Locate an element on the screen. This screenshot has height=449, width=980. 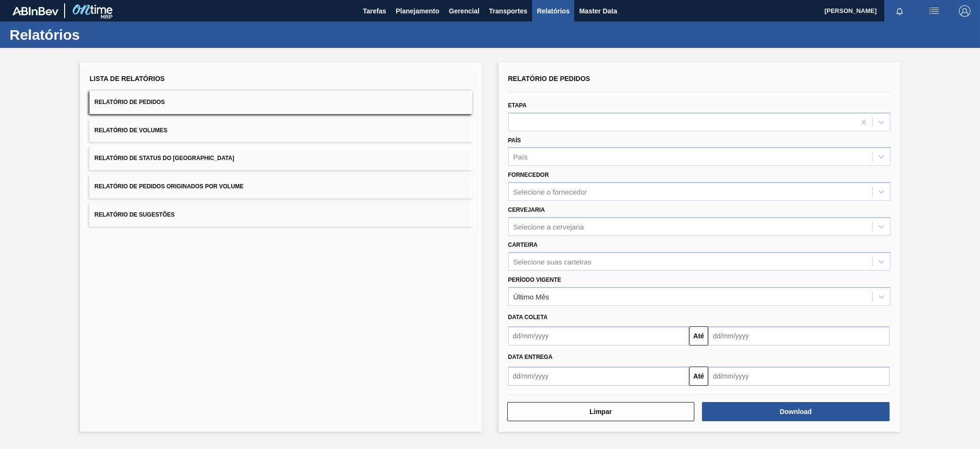
span: Relatório de Pedidos Originados por Volume is located at coordinates (169, 186).